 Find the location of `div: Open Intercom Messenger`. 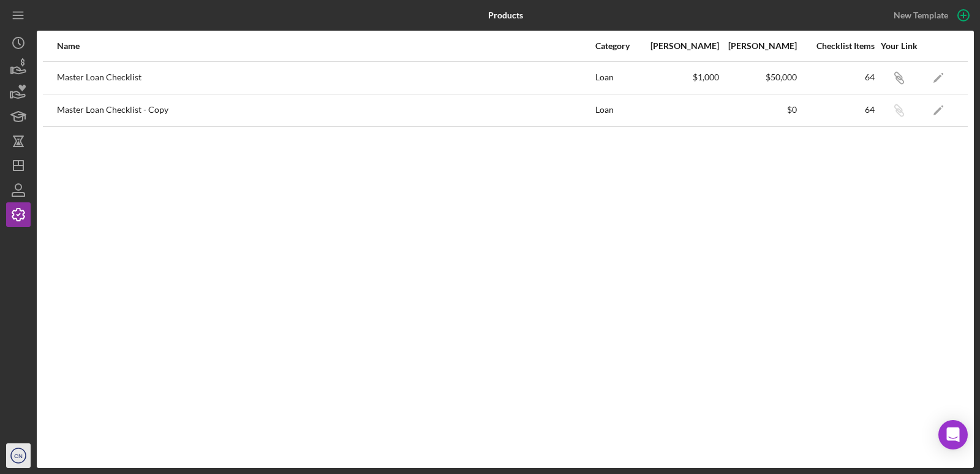

div: Open Intercom Messenger is located at coordinates (953, 434).